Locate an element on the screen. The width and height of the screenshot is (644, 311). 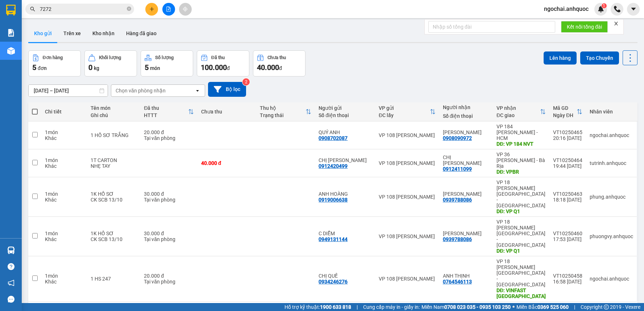
span: close-circle is located at coordinates (129, 9).